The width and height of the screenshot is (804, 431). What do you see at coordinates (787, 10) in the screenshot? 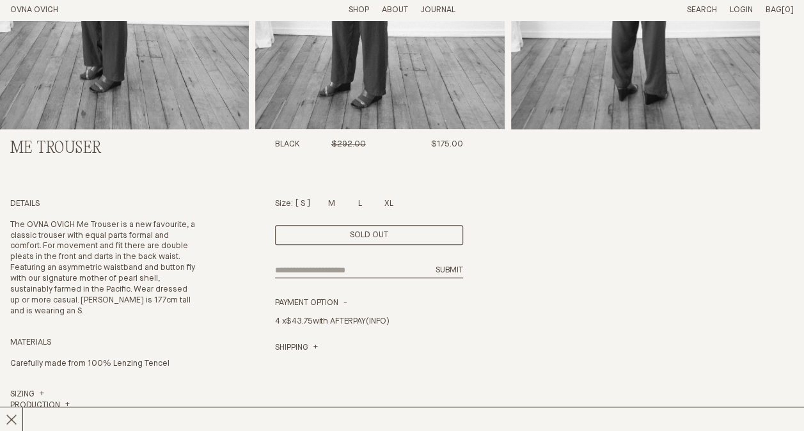
I see `span: [0]` at bounding box center [787, 10].